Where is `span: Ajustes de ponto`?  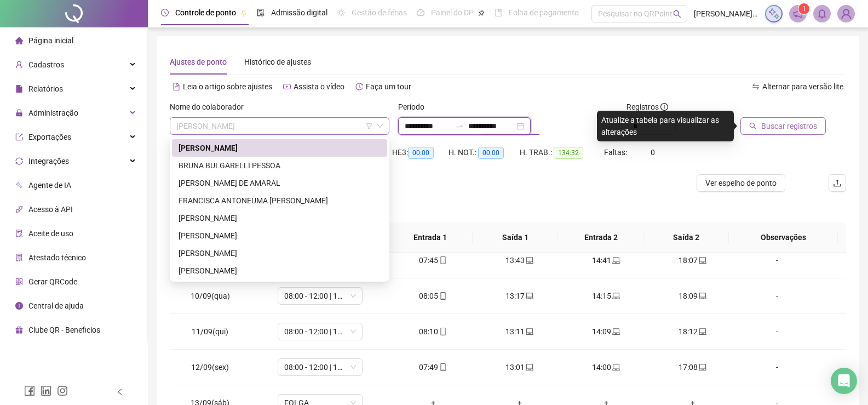 span: Ajustes de ponto is located at coordinates (198, 62).